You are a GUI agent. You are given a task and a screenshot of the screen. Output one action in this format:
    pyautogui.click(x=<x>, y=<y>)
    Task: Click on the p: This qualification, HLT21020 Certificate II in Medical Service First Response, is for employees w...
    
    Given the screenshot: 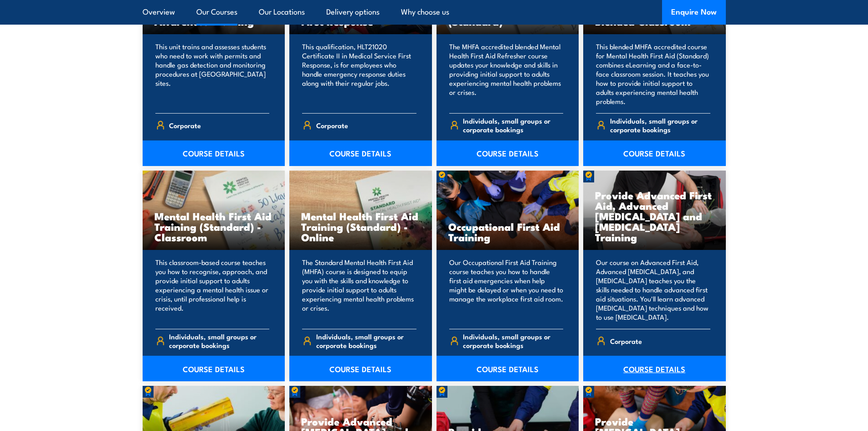 What is the action you would take?
    pyautogui.click(x=359, y=74)
    